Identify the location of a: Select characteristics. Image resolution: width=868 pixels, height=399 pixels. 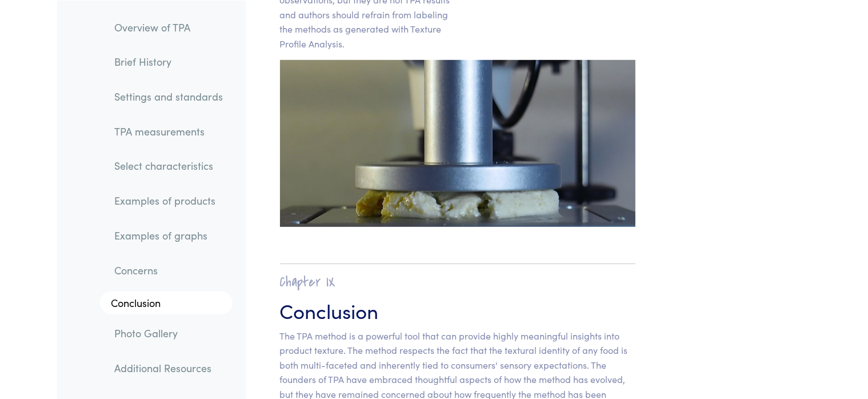
(169, 166).